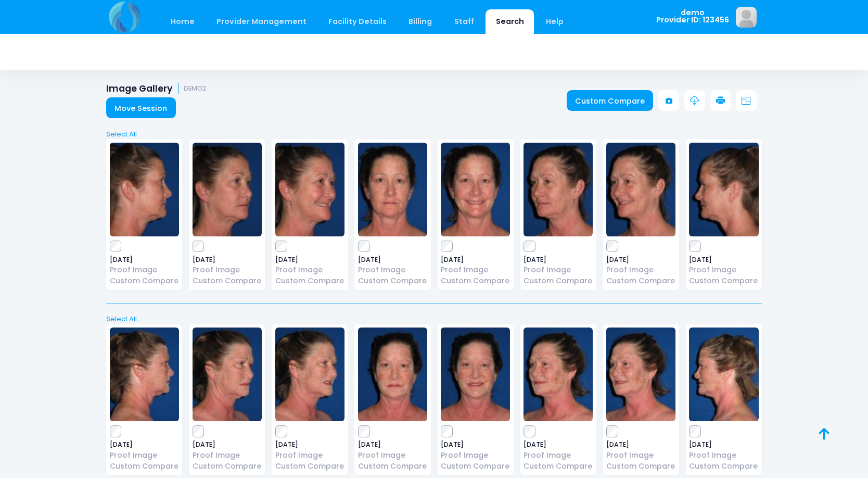 This screenshot has width=868, height=478. What do you see at coordinates (555, 21) in the screenshot?
I see `a: Help` at bounding box center [555, 21].